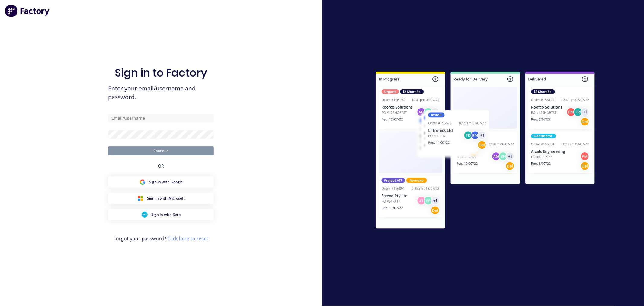 The height and width of the screenshot is (306, 644). What do you see at coordinates (161, 166) in the screenshot?
I see `div: OR` at bounding box center [161, 166].